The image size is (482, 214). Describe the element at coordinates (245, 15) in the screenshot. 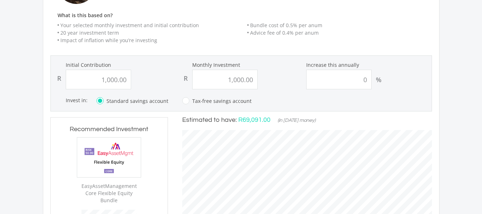

I see `h6: What is this based on?` at that location.